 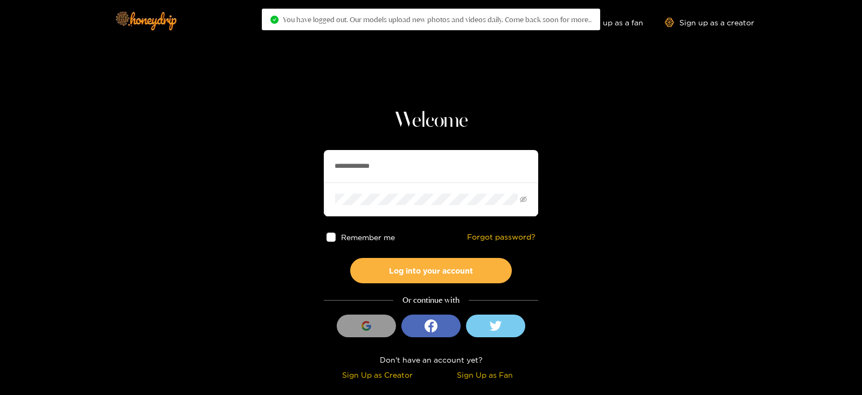 What do you see at coordinates (485, 374) in the screenshot?
I see `div: Sign Up as Fan` at bounding box center [485, 374].